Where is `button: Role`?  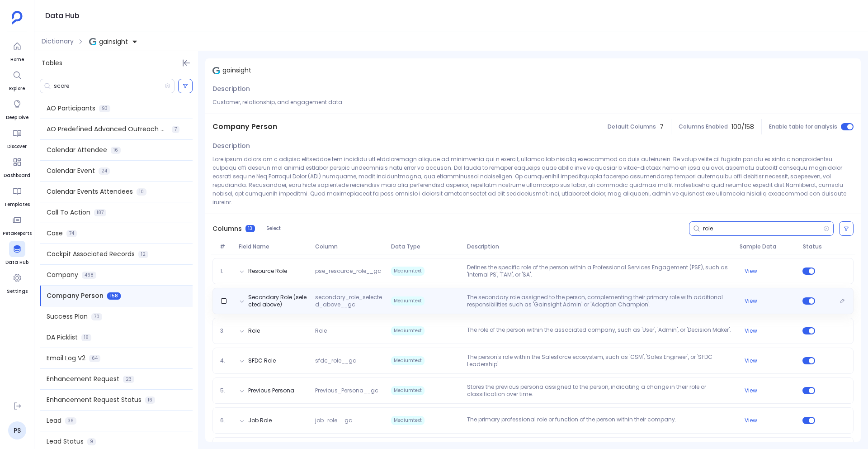 button: Role is located at coordinates (254, 331).